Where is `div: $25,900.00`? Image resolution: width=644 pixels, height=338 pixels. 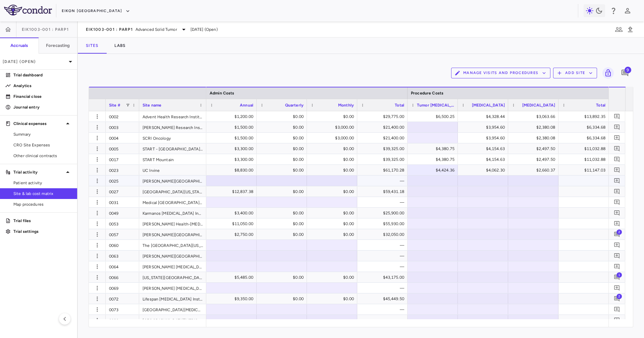 div: $25,900.00 is located at coordinates (383, 213).